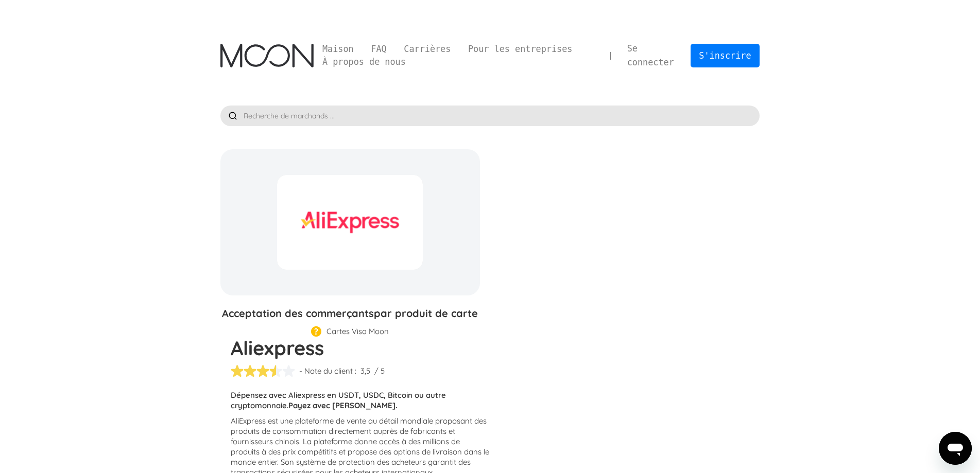  What do you see at coordinates (650, 55) in the screenshot?
I see `a: Se connecter` at bounding box center [650, 55].